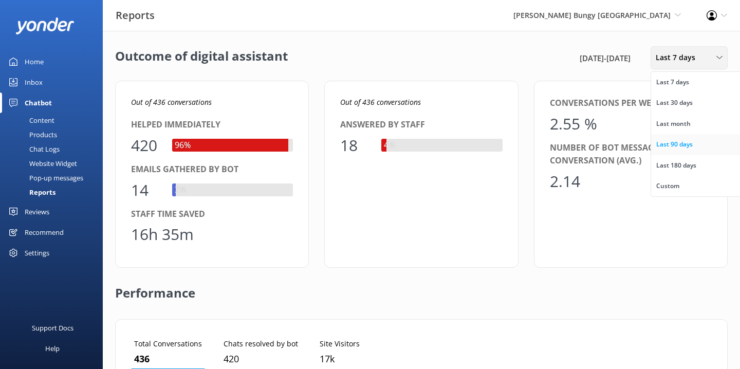 The height and width of the screenshot is (369, 740). I want to click on div: Reviews, so click(37, 212).